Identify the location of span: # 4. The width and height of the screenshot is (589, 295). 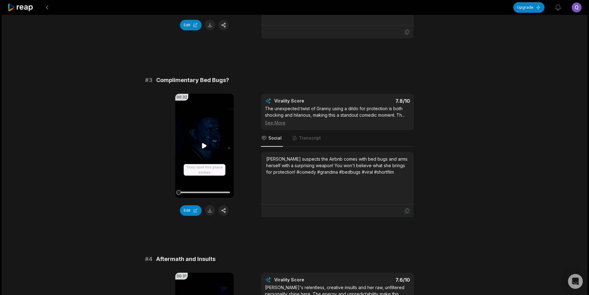
(149, 259).